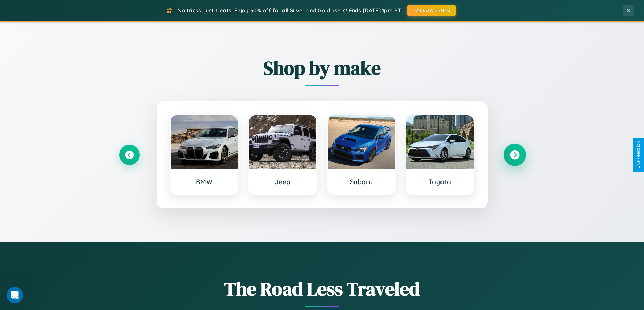 The height and width of the screenshot is (310, 644). What do you see at coordinates (638, 155) in the screenshot?
I see `div: Give Feedback` at bounding box center [638, 155].